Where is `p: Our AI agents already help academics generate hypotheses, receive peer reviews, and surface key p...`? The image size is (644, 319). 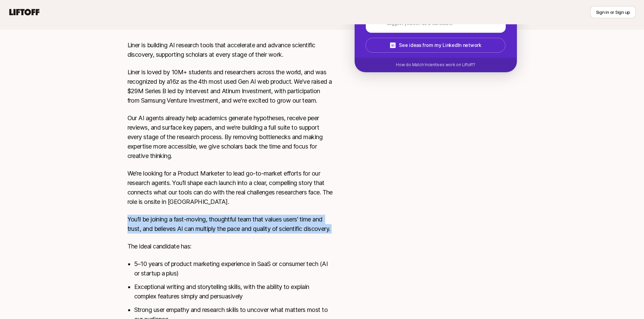
p: Our AI agents already help academics generate hypotheses, receive peer reviews, and surface key p... is located at coordinates (230, 137).